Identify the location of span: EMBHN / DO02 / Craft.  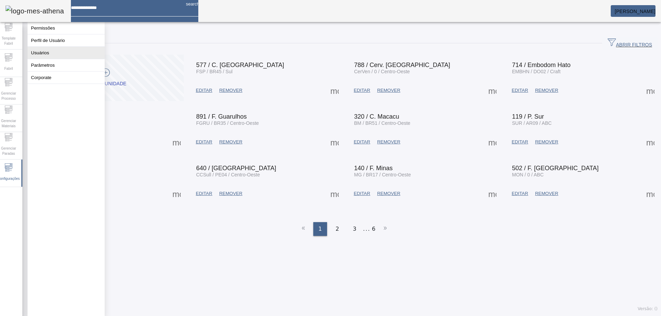
(536, 72).